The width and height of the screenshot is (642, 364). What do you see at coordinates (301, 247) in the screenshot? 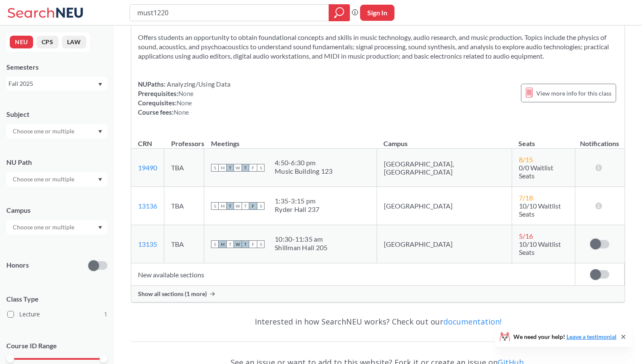
I see `div: Shillman Hall 205` at bounding box center [301, 247].